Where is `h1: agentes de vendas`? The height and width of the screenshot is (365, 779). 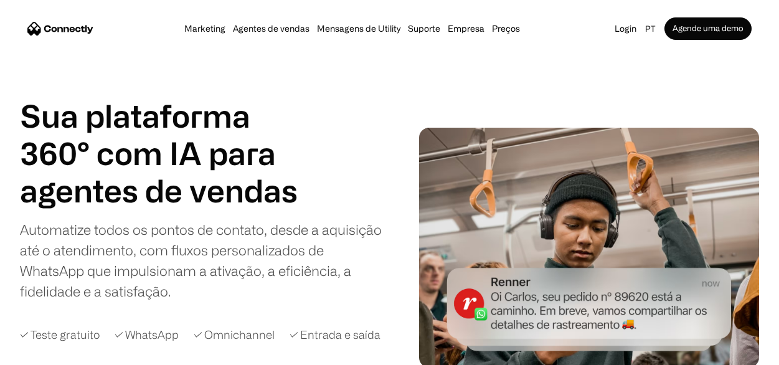 h1: agentes de vendas is located at coordinates (163, 191).